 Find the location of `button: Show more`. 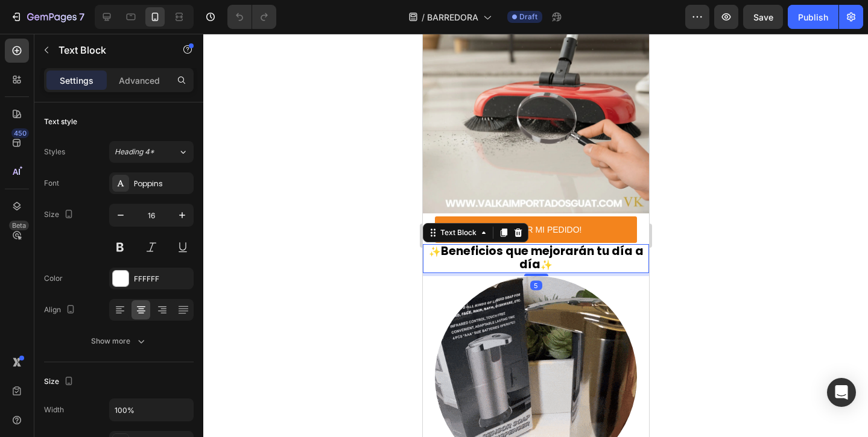

button: Show more is located at coordinates (119, 341).